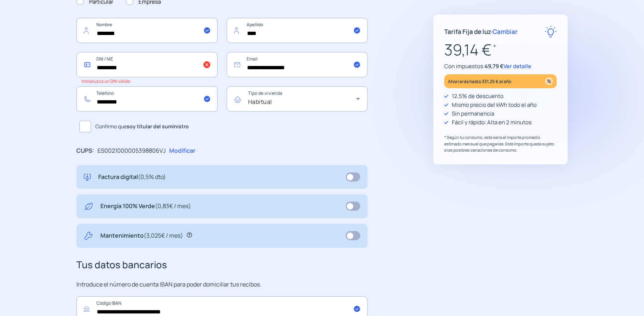 Image resolution: width=644 pixels, height=316 pixels. I want to click on span: Confirmo que, so click(142, 126).